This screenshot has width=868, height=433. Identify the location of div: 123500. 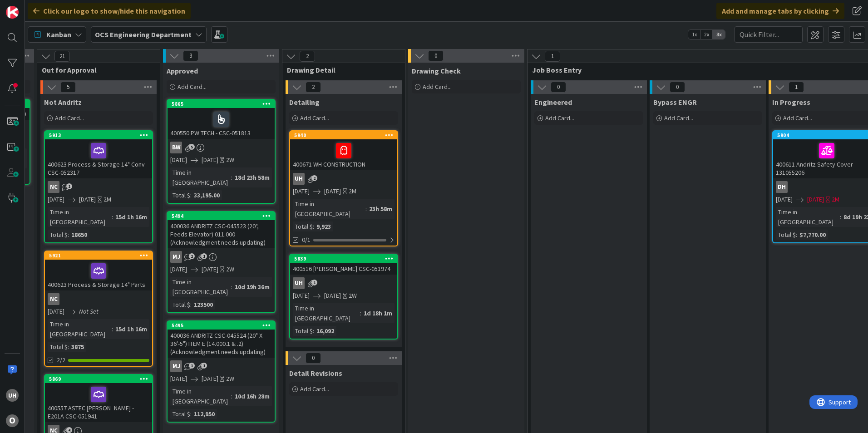
(204, 305).